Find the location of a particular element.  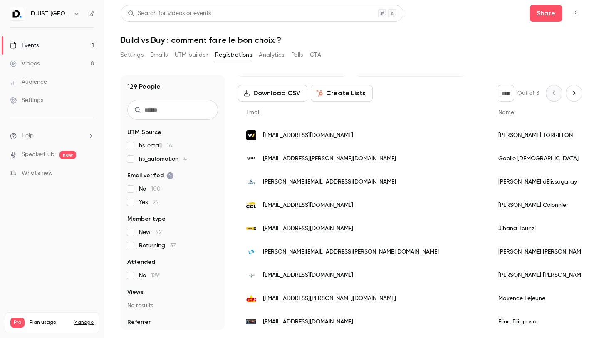

span: Email verified is located at coordinates (151, 176).